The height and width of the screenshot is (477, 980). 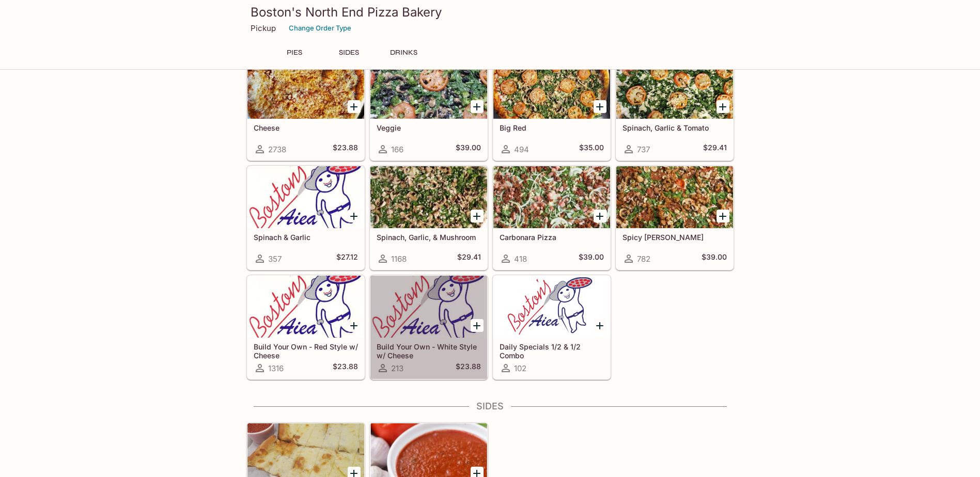 I want to click on button: Change Order Type, so click(x=320, y=28).